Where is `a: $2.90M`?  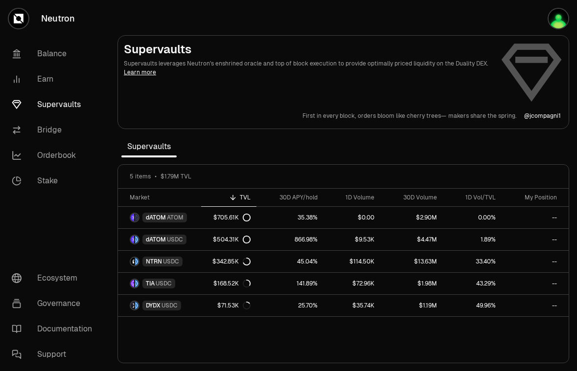 a: $2.90M is located at coordinates (411, 218).